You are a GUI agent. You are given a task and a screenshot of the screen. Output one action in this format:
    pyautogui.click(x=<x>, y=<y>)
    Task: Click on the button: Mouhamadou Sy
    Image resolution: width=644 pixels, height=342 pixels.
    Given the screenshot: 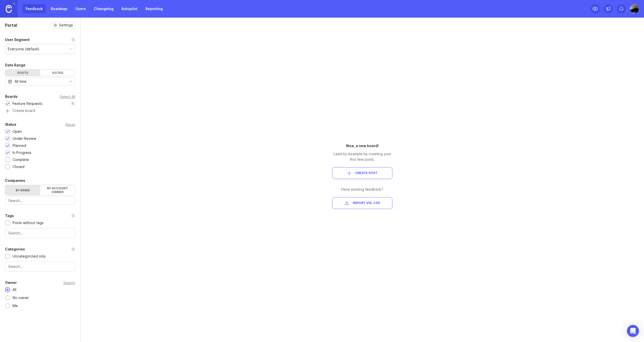 What is the action you would take?
    pyautogui.click(x=634, y=9)
    